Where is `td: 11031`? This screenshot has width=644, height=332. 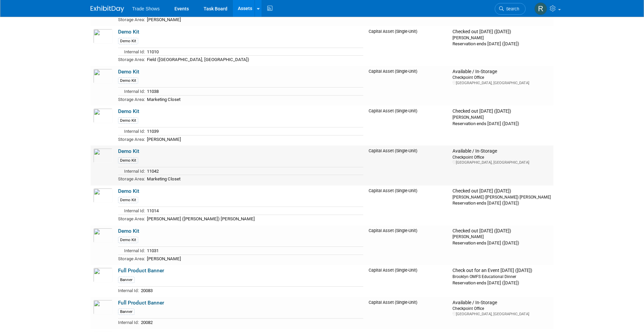
td: 11031 is located at coordinates (254, 251).